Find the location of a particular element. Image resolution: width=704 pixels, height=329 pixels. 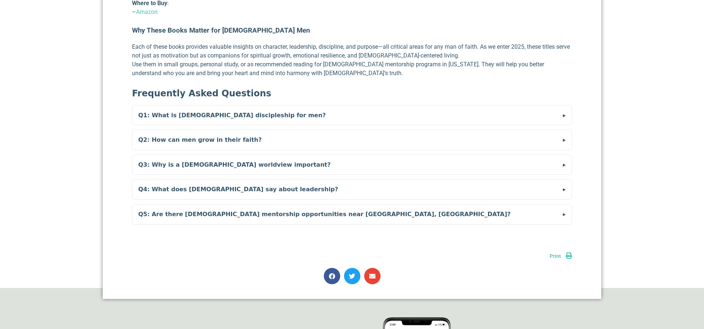

a: Print is located at coordinates (561, 256).